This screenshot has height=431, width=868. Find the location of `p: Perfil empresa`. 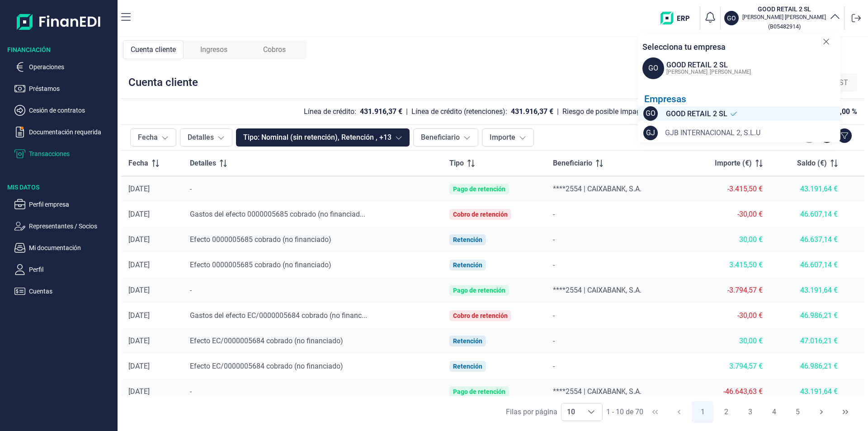

p: Perfil empresa is located at coordinates (71, 205).